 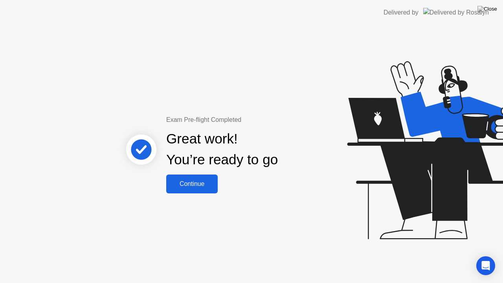 What do you see at coordinates (487, 9) in the screenshot?
I see `img: Close` at bounding box center [487, 9].